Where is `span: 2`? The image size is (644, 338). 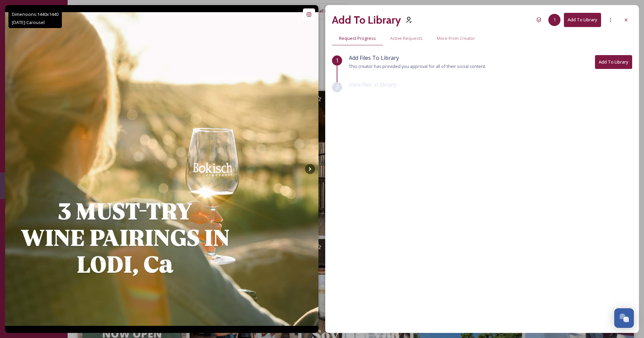
span: 2 is located at coordinates (337, 87).